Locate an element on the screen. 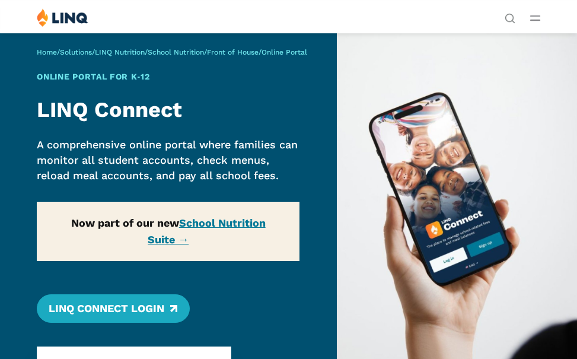 The width and height of the screenshot is (577, 359). a: Front of House is located at coordinates (233, 52).